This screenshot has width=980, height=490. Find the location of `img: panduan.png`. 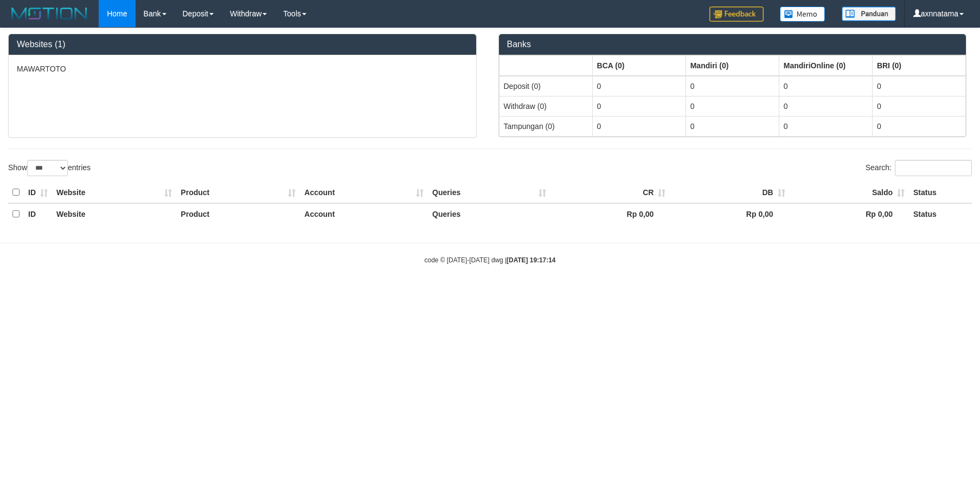

img: panduan.png is located at coordinates (868, 13).